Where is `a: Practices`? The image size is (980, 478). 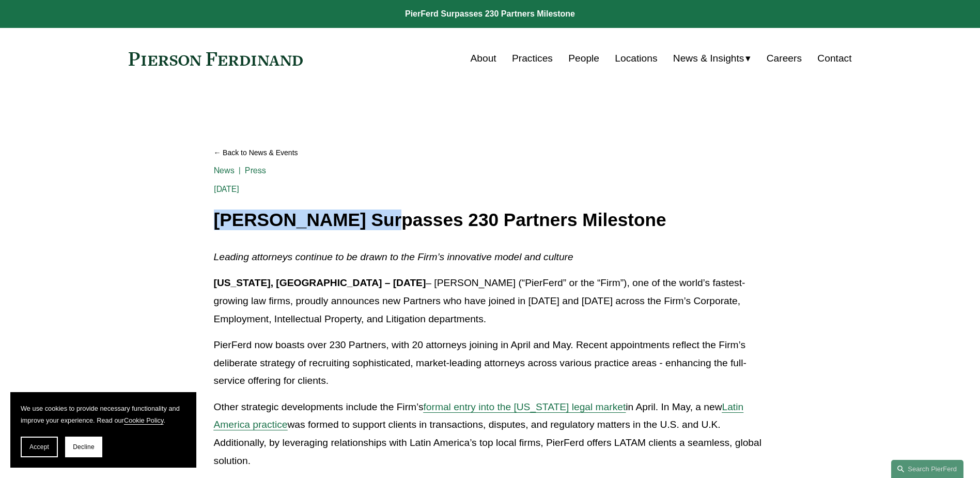
a: Practices is located at coordinates (532, 58).